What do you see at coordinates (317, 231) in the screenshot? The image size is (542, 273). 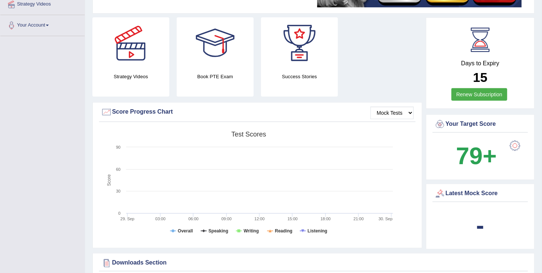 I see `tspan: Listening` at bounding box center [317, 231].